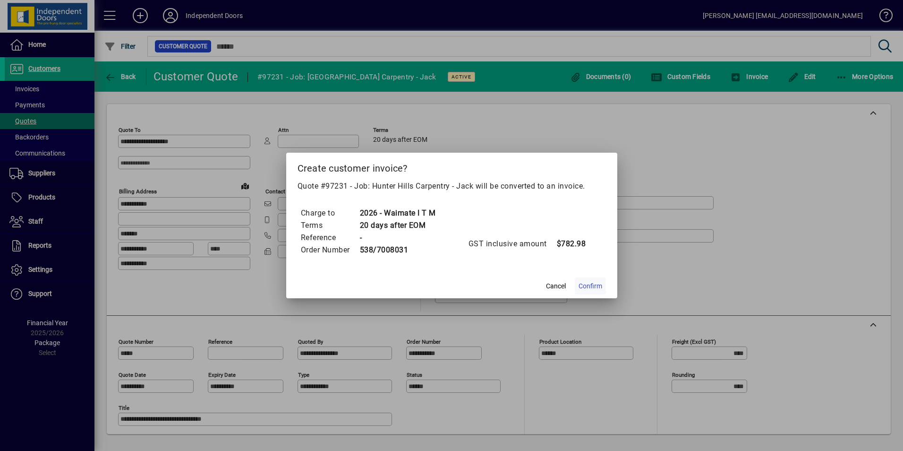 The image size is (903, 451). I want to click on td: Reference, so click(330, 238).